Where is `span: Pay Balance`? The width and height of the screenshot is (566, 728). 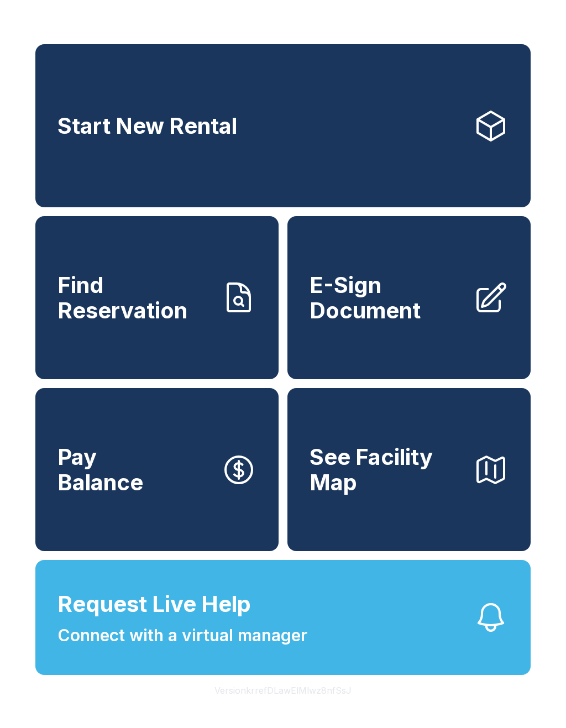 span: Pay Balance is located at coordinates (100, 469).